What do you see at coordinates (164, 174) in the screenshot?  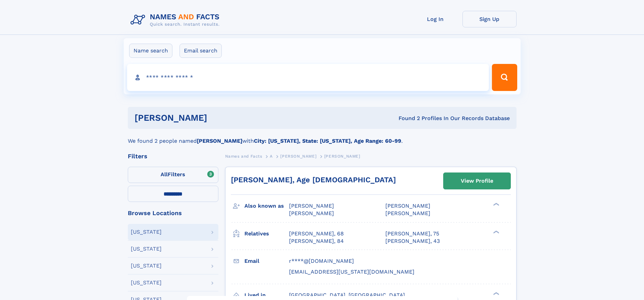 I see `span: All` at bounding box center [164, 174].